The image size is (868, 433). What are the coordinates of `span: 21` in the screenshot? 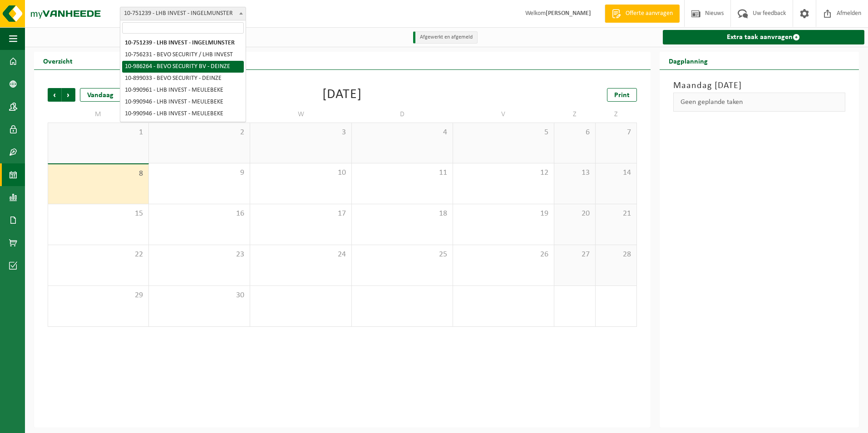 It's located at (616, 214).